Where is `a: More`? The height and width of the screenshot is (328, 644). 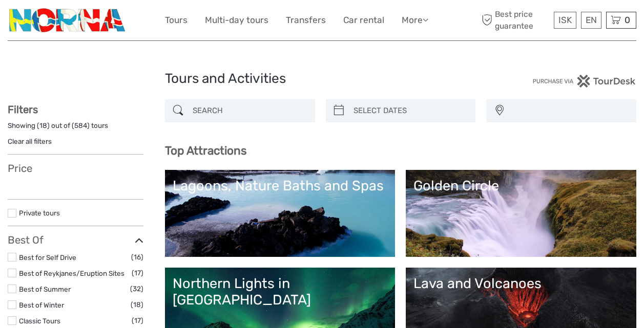
a: More is located at coordinates (415, 20).